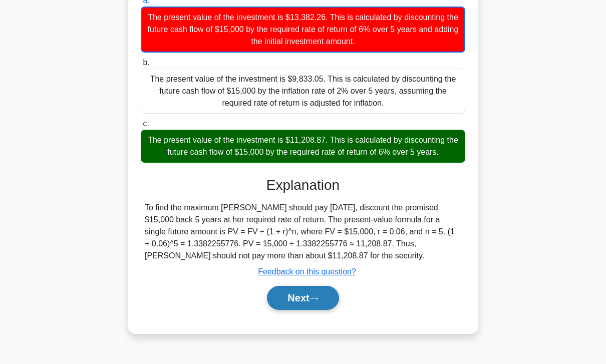 This screenshot has height=364, width=606. What do you see at coordinates (307, 272) in the screenshot?
I see `a: Feedback on this question?` at bounding box center [307, 272].